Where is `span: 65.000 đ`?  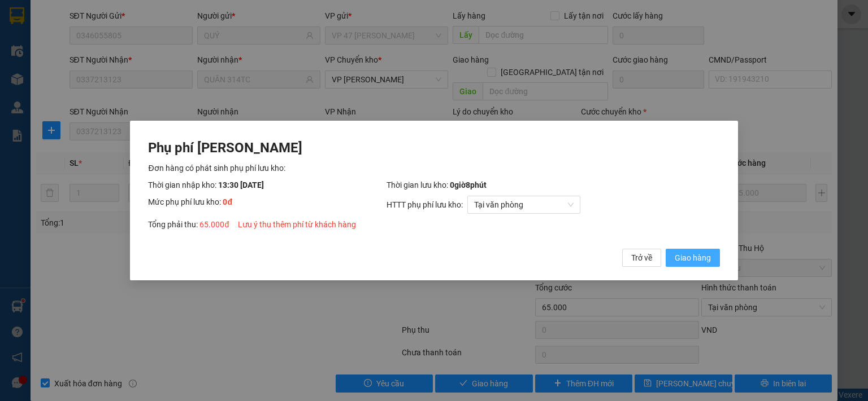
span: 65.000 đ is located at coordinates (214, 224).